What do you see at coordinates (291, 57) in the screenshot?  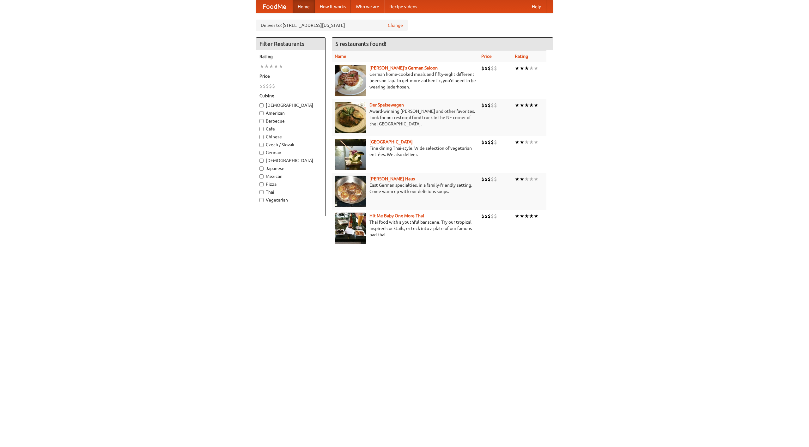 I see `h5: Rating` at bounding box center [291, 57].